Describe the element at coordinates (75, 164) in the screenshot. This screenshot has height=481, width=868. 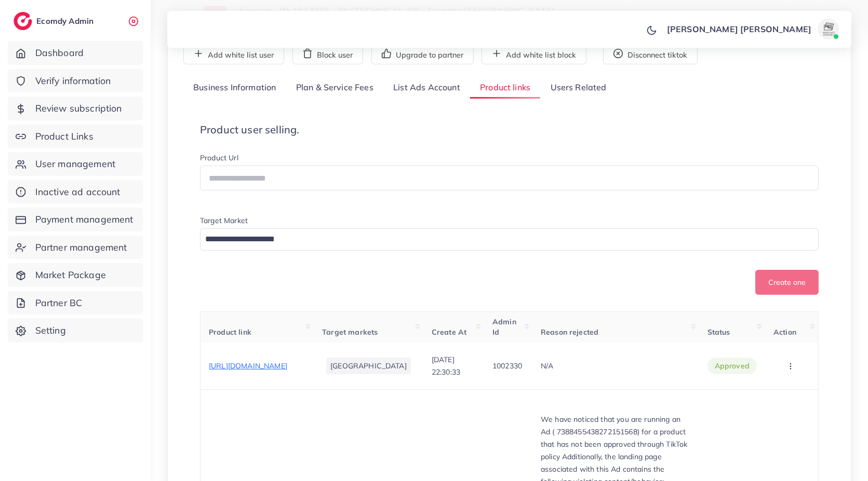
I see `a: User management` at that location.